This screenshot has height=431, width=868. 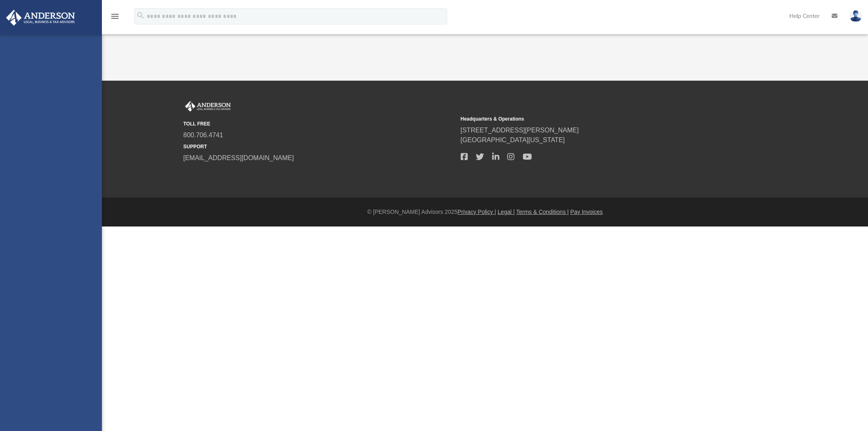 What do you see at coordinates (115, 16) in the screenshot?
I see `i: menu` at bounding box center [115, 16].